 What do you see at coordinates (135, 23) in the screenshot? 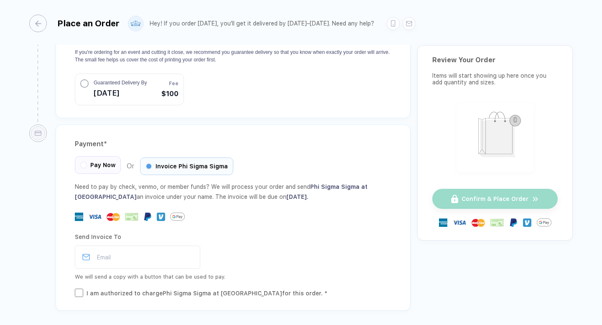
I see `img: user profile` at bounding box center [135, 23].